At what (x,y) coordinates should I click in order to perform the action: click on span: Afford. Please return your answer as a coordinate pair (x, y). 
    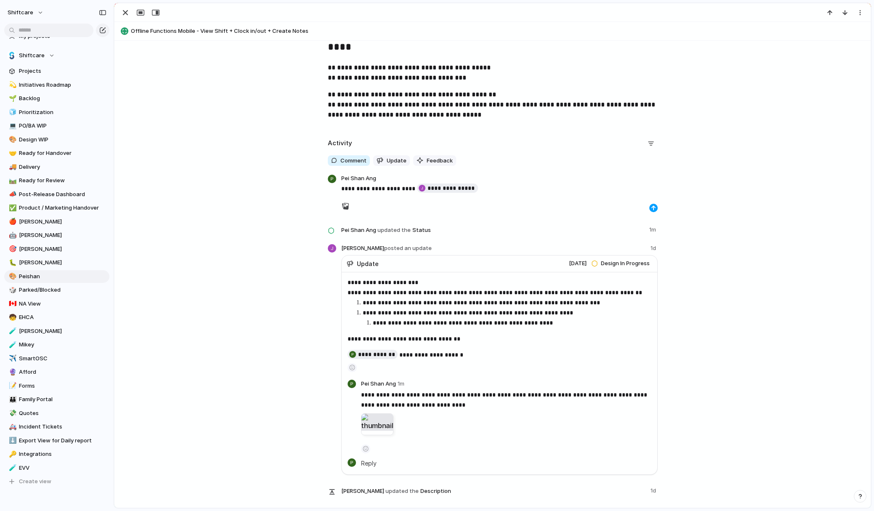
    Looking at the image, I should click on (63, 372).